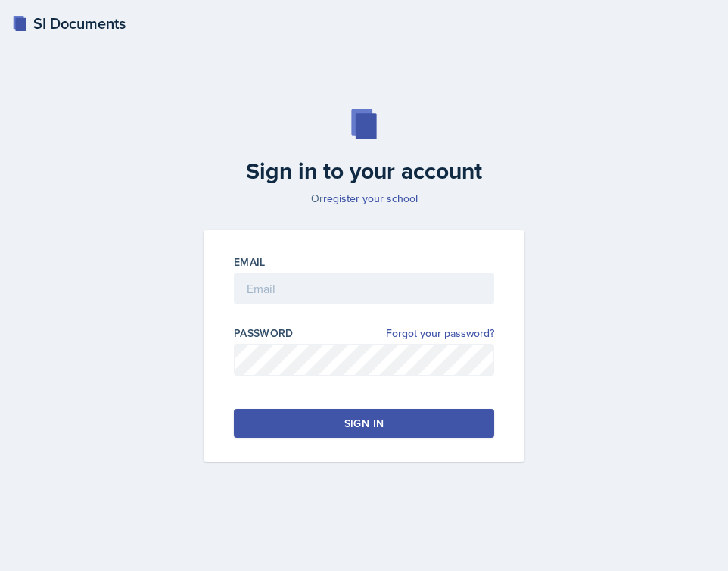  What do you see at coordinates (364, 171) in the screenshot?
I see `h2: Sign in to your account` at bounding box center [364, 171].